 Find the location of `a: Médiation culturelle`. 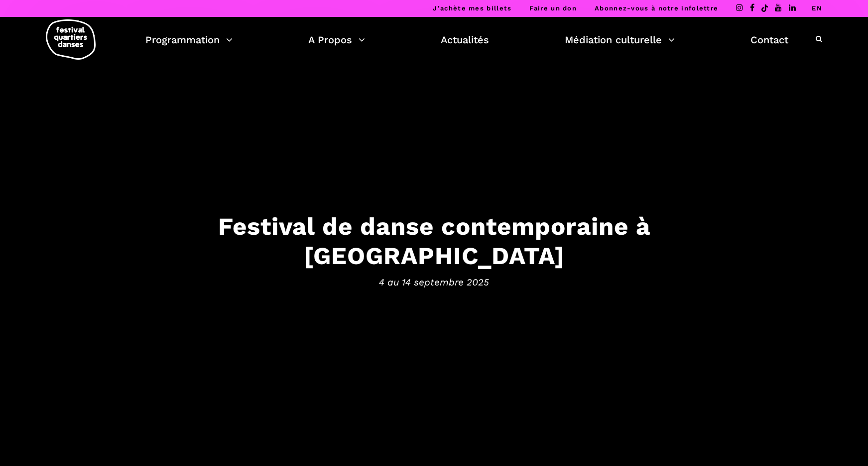

a: Médiation culturelle is located at coordinates (620, 40).